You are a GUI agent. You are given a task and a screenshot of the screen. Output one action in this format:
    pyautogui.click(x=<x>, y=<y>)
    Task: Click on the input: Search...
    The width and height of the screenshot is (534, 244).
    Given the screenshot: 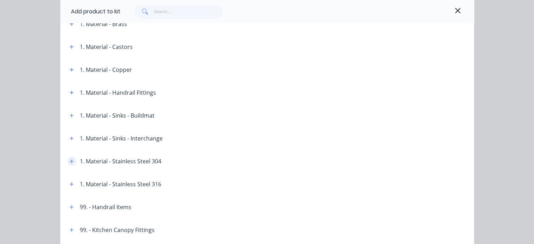 What is the action you would take?
    pyautogui.click(x=188, y=12)
    